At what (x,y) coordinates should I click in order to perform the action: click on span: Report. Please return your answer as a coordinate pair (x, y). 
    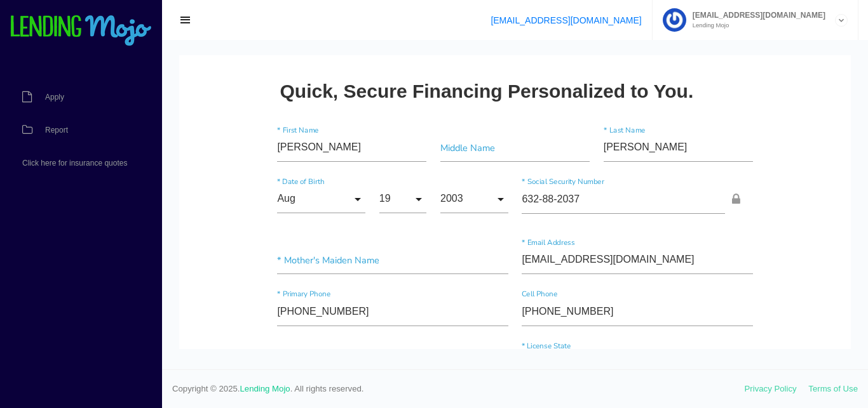
    Looking at the image, I should click on (56, 130).